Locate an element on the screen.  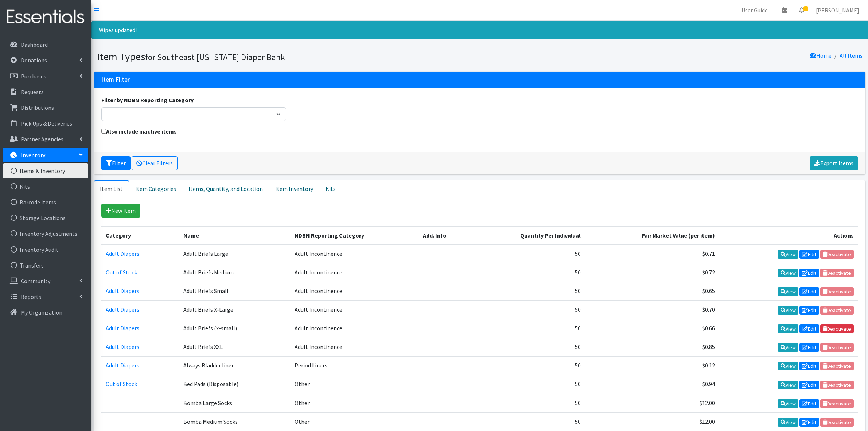
h1: Item Types is located at coordinates (287, 56).